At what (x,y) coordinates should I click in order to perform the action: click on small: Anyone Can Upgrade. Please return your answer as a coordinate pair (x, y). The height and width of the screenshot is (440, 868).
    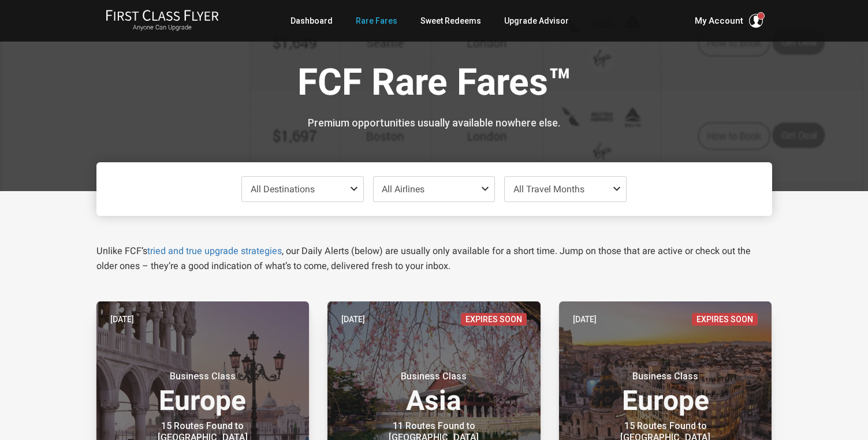
    Looking at the image, I should click on (162, 28).